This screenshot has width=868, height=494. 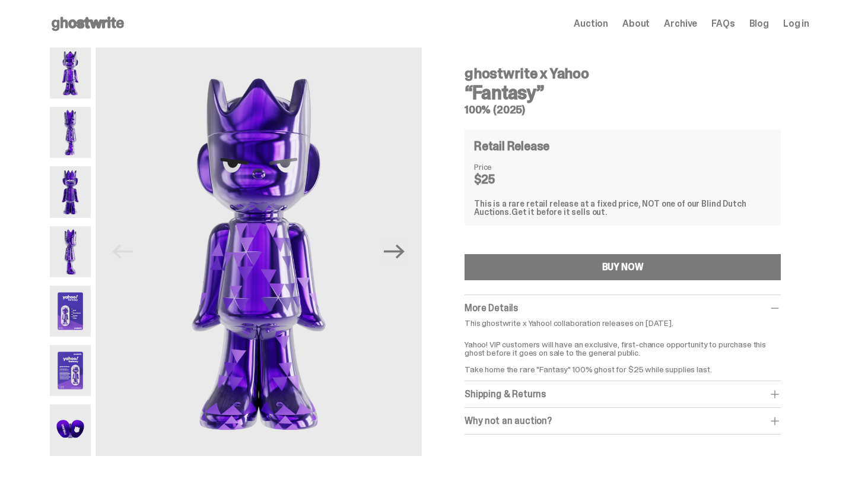 What do you see at coordinates (591, 23) in the screenshot?
I see `span: Auction` at bounding box center [591, 23].